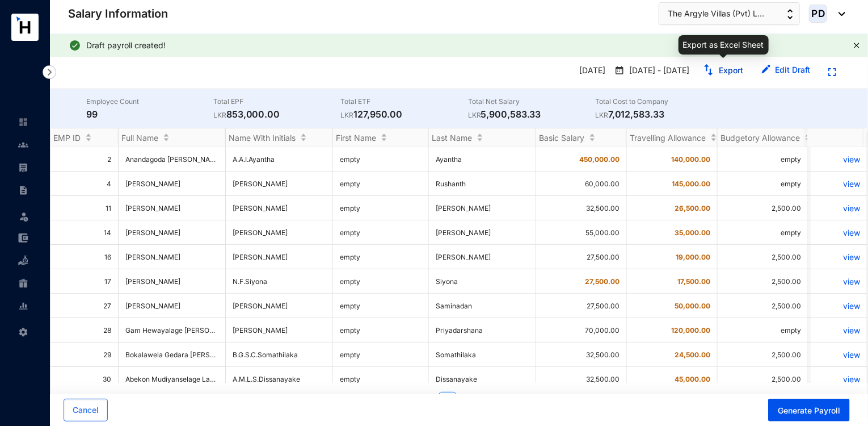 This screenshot has width=868, height=426. I want to click on td: Ayantha, so click(482, 159).